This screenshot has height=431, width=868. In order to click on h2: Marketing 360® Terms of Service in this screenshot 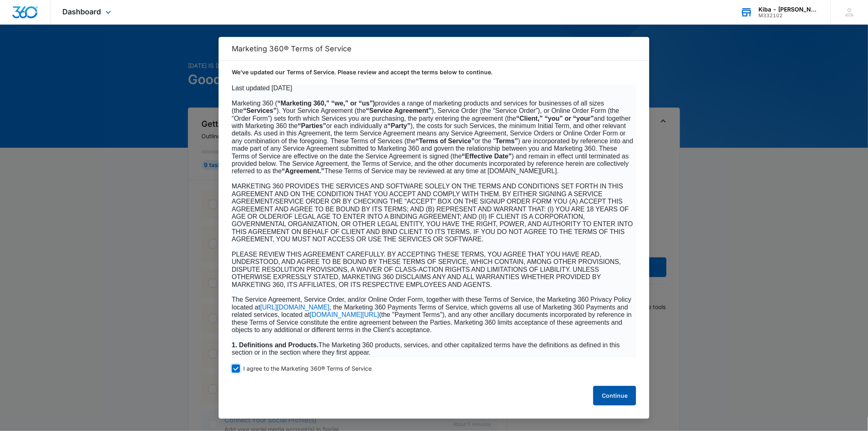, I will do `click(434, 48)`.